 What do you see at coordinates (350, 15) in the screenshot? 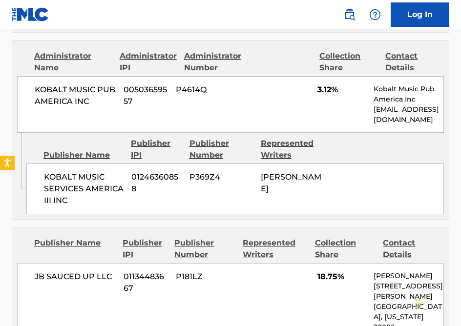
I see `img: search` at bounding box center [350, 15].